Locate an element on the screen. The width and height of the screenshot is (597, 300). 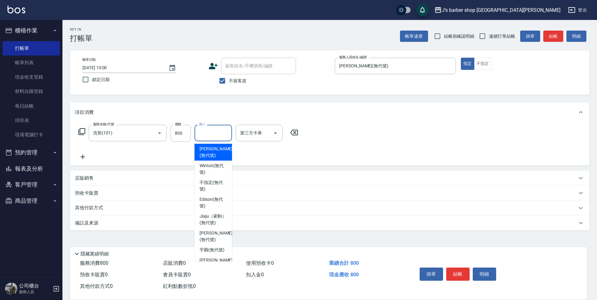
a: 帳單列表 is located at coordinates (31, 63).